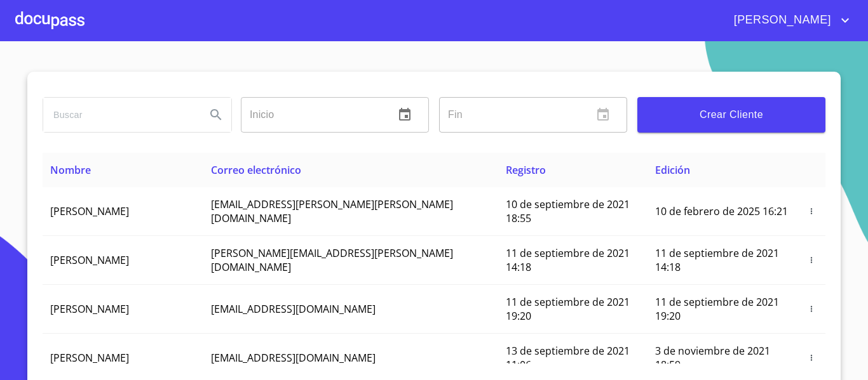 The width and height of the screenshot is (868, 380). I want to click on span: 13 de septiembre de 2021 11:06, so click(568, 358).